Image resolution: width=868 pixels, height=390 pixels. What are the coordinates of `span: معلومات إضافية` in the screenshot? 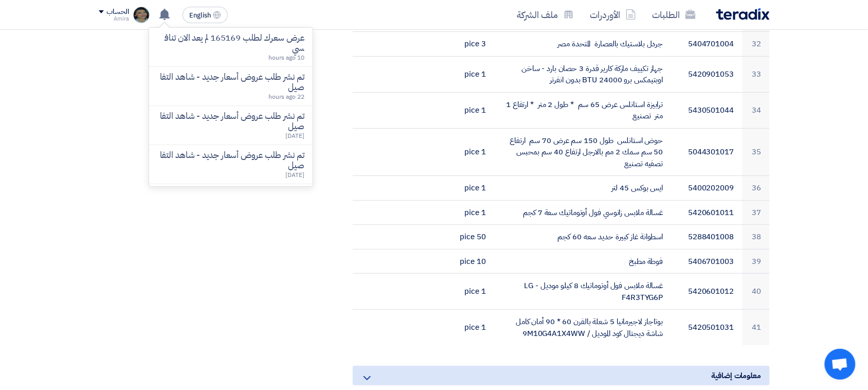 It's located at (736, 375).